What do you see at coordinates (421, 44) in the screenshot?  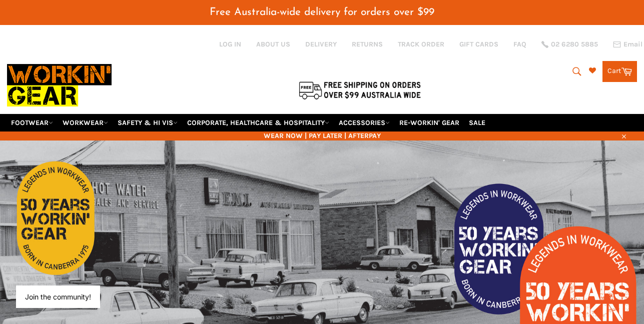 I see `a: TRACK ORDER` at bounding box center [421, 44].